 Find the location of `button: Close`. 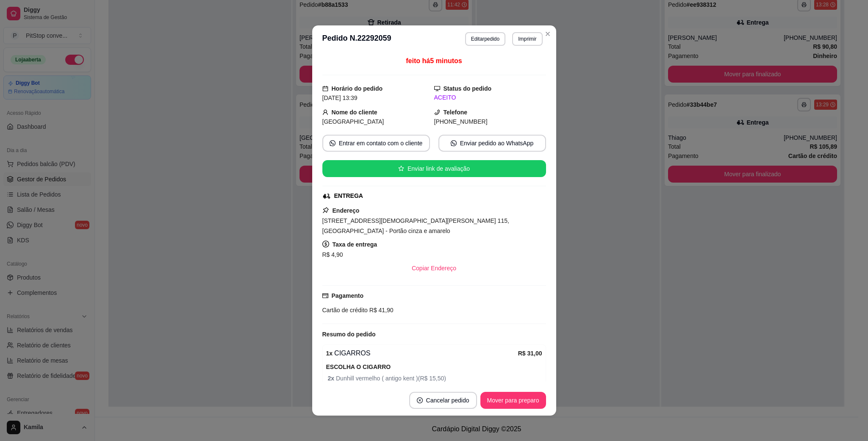

button: Close is located at coordinates (548, 34).